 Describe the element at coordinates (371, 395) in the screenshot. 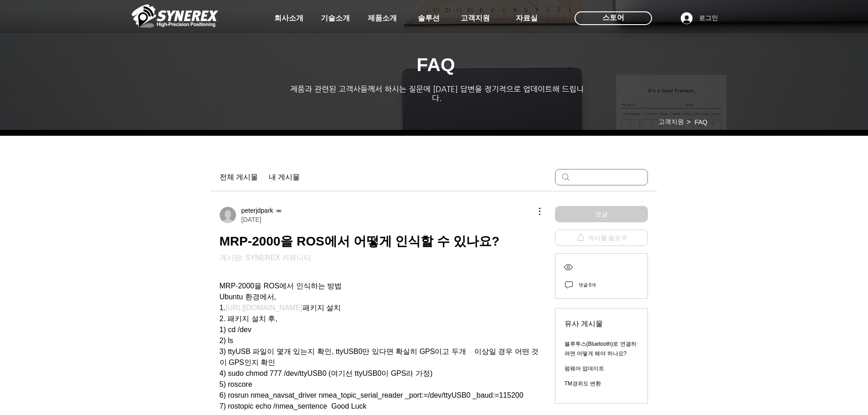

I see `span: 6) rosrun nmea_navsat_driver nmea_topic_serial_reader _port:=/dev/ttyUSB0 _baud:=115200` at that location.